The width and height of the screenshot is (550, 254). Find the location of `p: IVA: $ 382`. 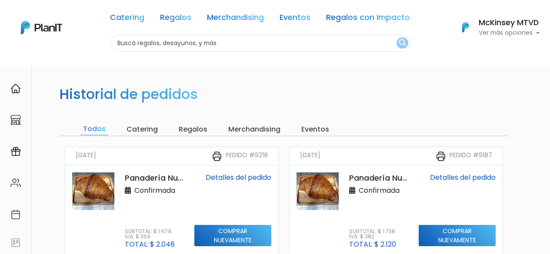

p: IVA: $ 382 is located at coordinates (372, 237).